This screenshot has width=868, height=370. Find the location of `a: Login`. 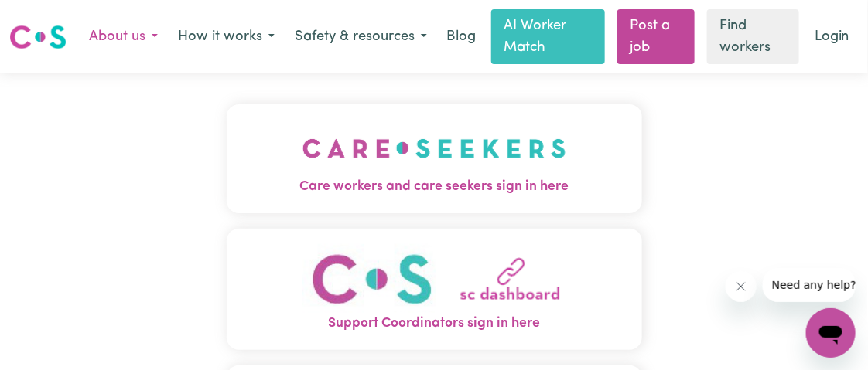

a: Login is located at coordinates (831, 37).